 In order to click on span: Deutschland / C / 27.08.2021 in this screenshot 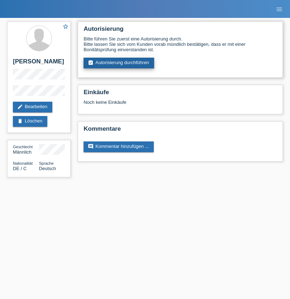, I will do `click(20, 168)`.